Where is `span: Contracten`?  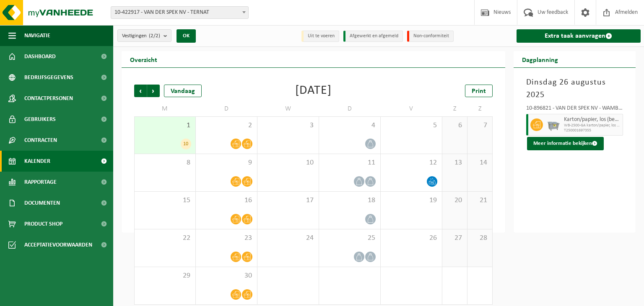 span: Contracten is located at coordinates (41, 140).